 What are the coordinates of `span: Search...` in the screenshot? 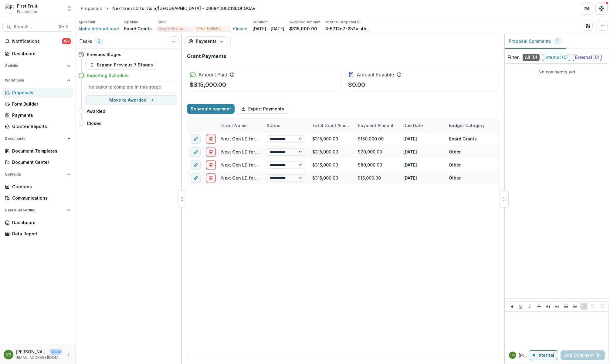 It's located at (34, 26).